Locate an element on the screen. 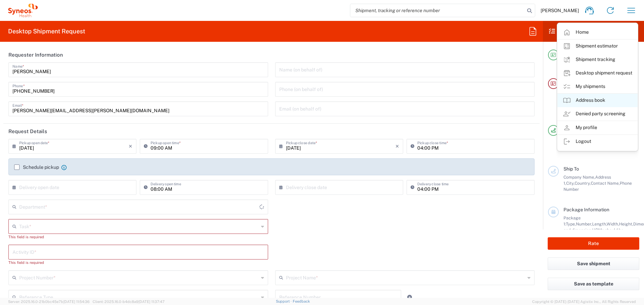 Image resolution: width=644 pixels, height=305 pixels. h2: Request Details is located at coordinates (28, 132).